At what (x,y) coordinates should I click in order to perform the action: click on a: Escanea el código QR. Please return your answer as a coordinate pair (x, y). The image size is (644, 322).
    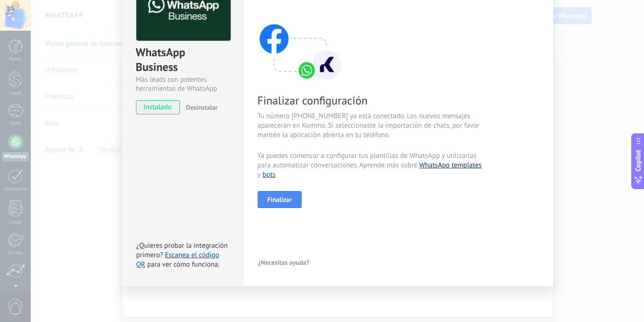
    Looking at the image, I should click on (177, 260).